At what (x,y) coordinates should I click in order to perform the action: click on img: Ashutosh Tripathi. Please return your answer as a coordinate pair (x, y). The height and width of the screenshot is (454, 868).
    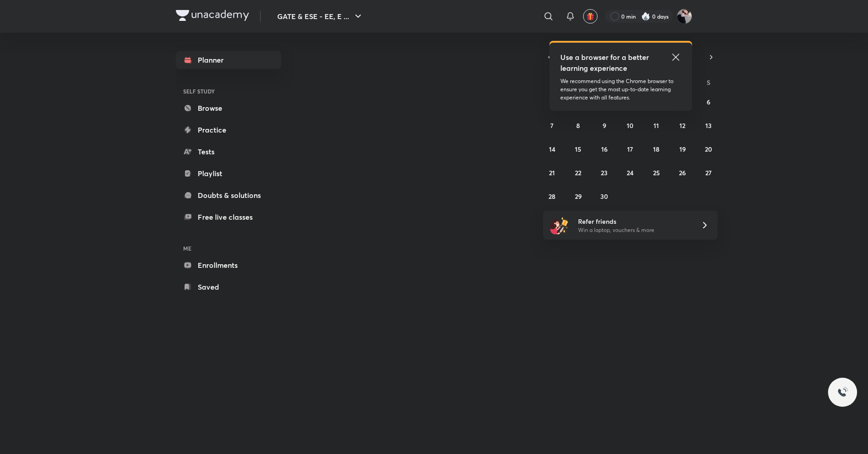
    Looking at the image, I should click on (684, 16).